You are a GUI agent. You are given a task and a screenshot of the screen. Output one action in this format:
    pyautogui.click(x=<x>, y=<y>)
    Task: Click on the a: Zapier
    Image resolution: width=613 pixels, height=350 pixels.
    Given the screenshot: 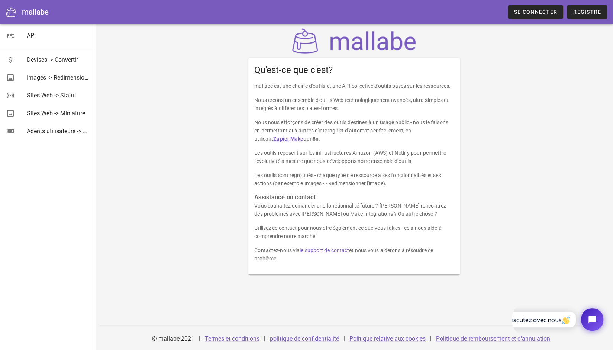 What is the action you would take?
    pyautogui.click(x=281, y=139)
    